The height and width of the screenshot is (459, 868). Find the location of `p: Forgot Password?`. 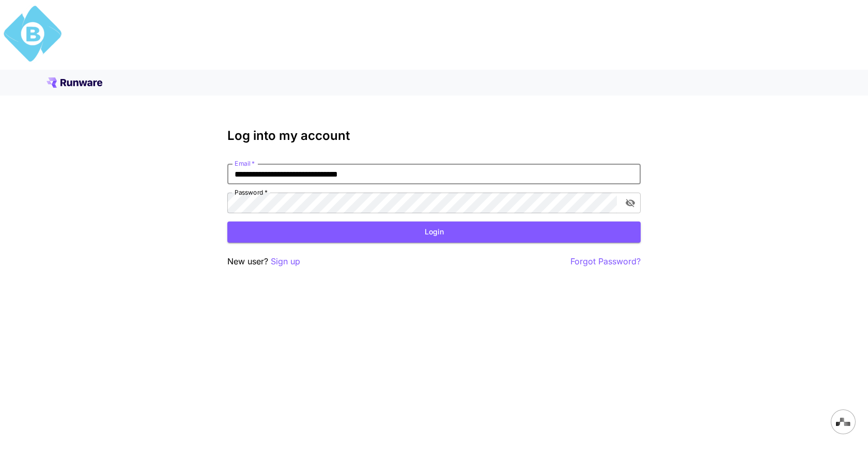

p: Forgot Password? is located at coordinates (606, 261).